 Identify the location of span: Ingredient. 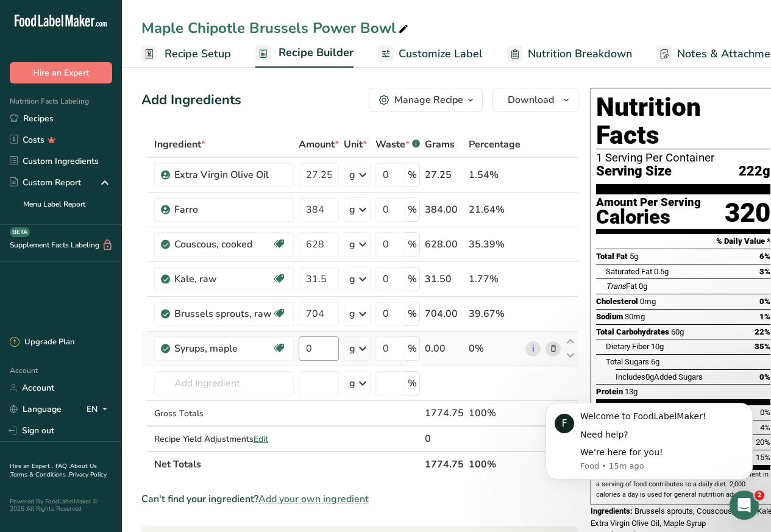
(179, 145).